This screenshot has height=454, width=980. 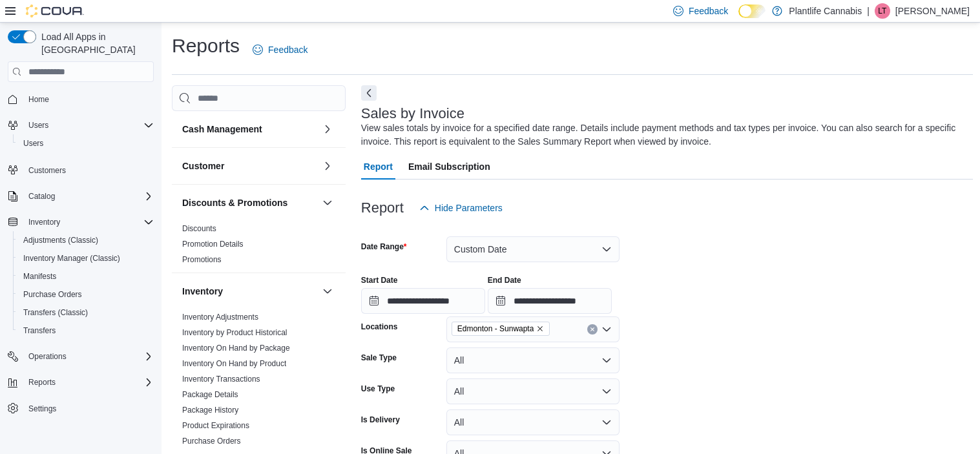 What do you see at coordinates (234, 363) in the screenshot?
I see `a: Inventory On Hand by Product` at bounding box center [234, 363].